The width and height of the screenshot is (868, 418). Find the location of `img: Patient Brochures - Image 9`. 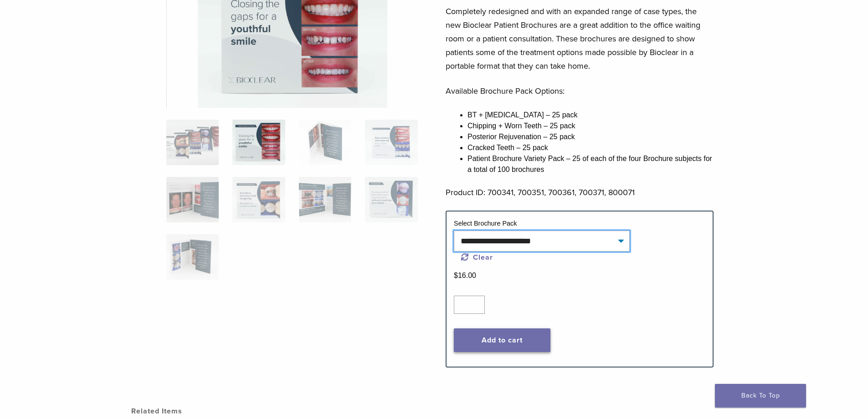

img: Patient Brochures - Image 9 is located at coordinates (192, 257).